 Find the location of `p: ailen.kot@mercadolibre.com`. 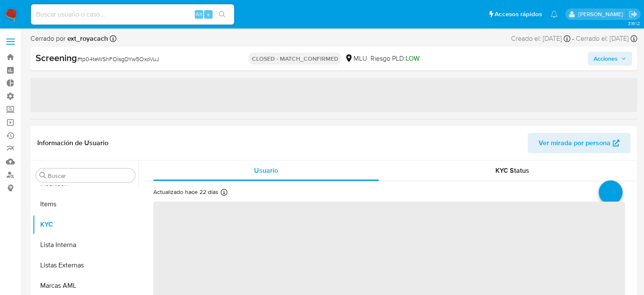

p: ailen.kot@mercadolibre.com is located at coordinates (602, 14).